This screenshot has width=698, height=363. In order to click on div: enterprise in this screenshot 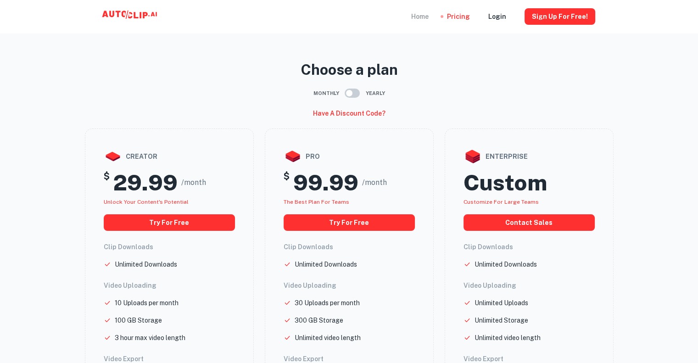, I will do `click(529, 157)`.